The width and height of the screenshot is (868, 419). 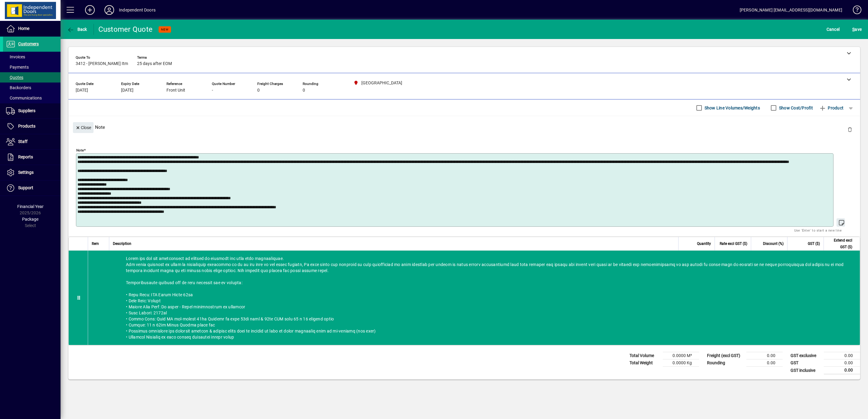 What do you see at coordinates (850, 129) in the screenshot?
I see `button: Delete` at bounding box center [850, 129].